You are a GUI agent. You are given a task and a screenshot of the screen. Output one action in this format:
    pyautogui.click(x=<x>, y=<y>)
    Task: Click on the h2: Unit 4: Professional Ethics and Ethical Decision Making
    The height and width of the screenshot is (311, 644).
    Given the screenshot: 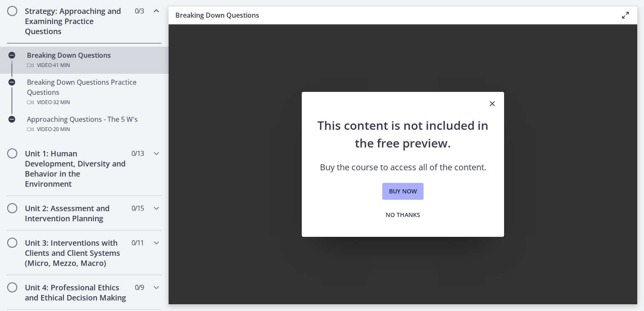 What is the action you would take?
    pyautogui.click(x=76, y=292)
    